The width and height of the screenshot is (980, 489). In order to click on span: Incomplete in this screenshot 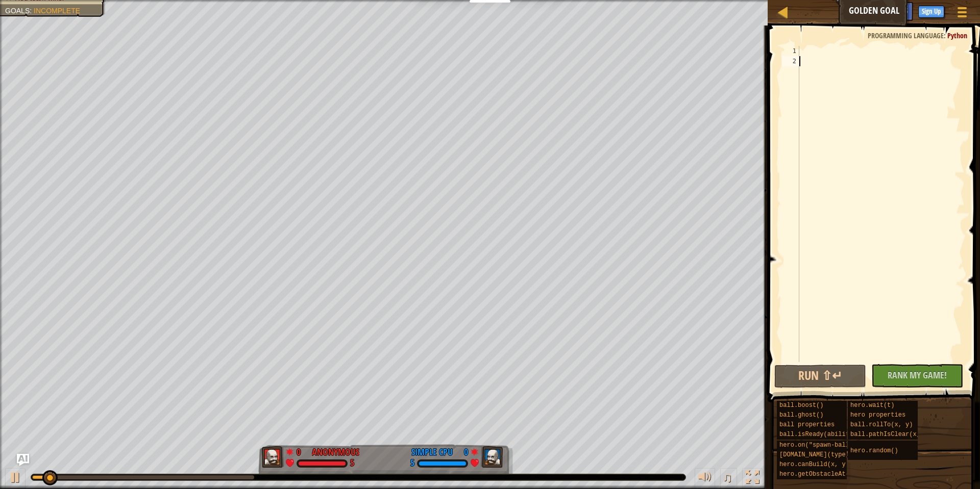, I will do `click(57, 11)`.